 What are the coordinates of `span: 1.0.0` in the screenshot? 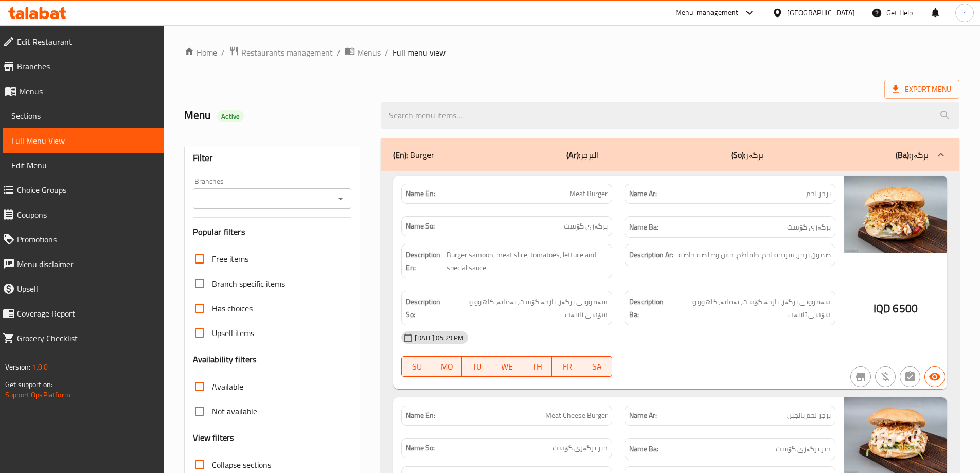 It's located at (40, 367).